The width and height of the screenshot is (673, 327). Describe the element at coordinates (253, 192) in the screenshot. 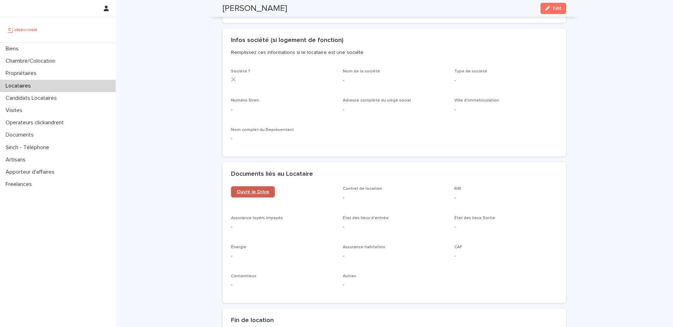

I see `span: Ouvrir le Drive` at that location.